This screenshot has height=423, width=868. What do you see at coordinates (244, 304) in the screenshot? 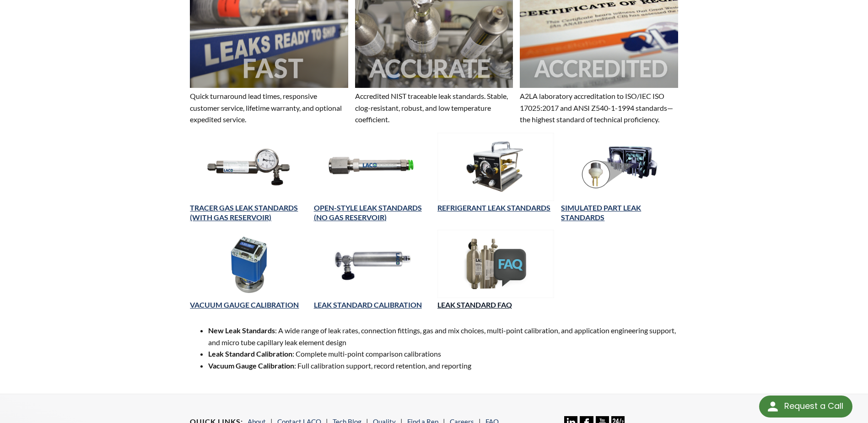
I see `a: VACUUM GAUGE CALIBRATION` at bounding box center [244, 304].